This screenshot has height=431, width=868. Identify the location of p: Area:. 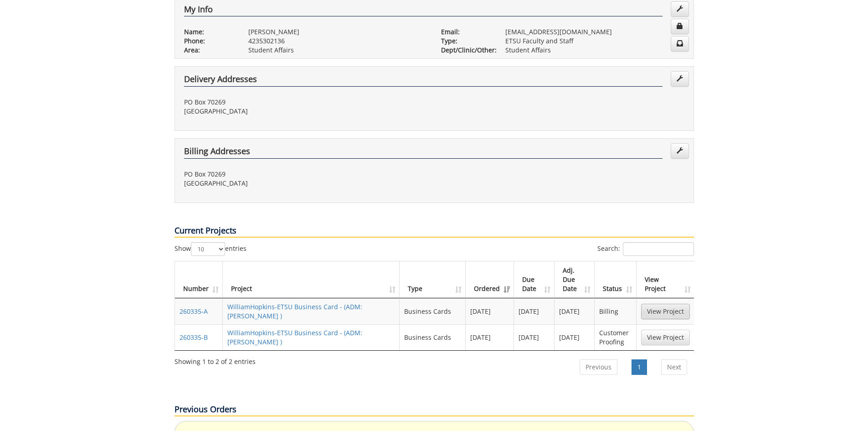
(209, 50).